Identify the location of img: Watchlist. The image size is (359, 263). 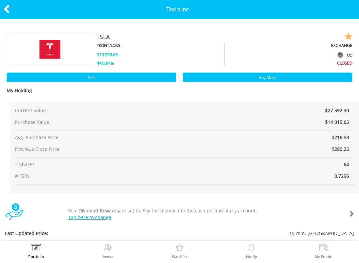
(180, 249).